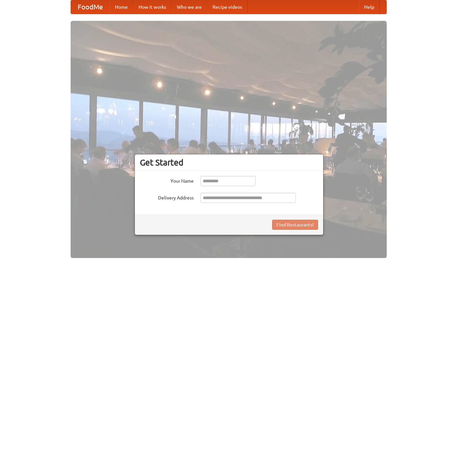 This screenshot has height=476, width=457. What do you see at coordinates (295, 225) in the screenshot?
I see `button: Find Restaurants!` at bounding box center [295, 225].